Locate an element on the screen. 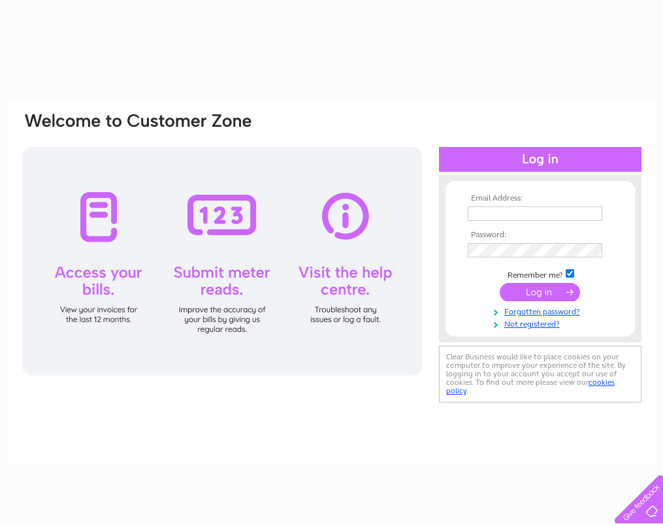  th: Email Address: is located at coordinates (540, 199).